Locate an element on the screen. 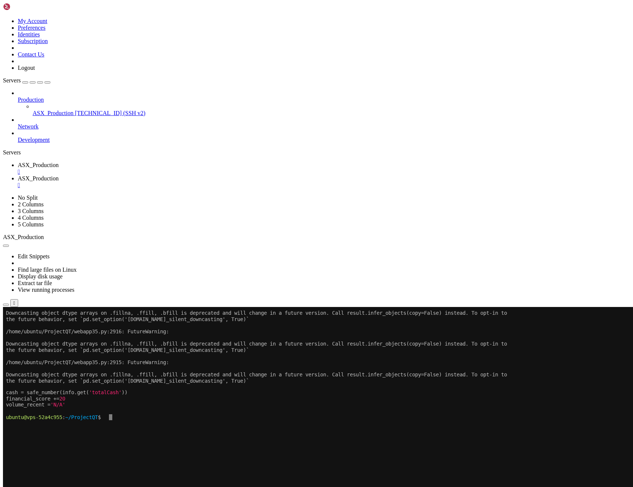 The height and width of the screenshot is (487, 633). li: Network is located at coordinates (324, 123).